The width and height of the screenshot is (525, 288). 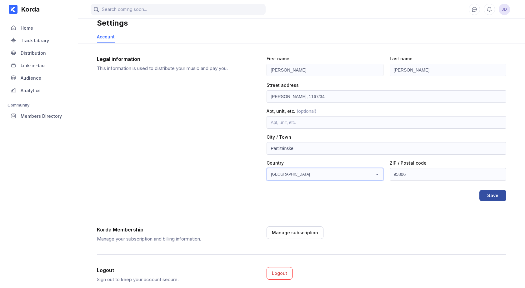 What do you see at coordinates (33, 65) in the screenshot?
I see `div: Link-in-bio` at bounding box center [33, 65].